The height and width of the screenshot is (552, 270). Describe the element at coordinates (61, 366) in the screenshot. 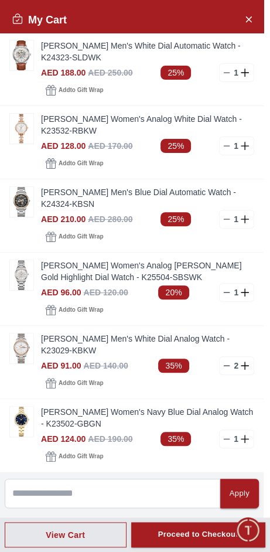

I see `span: AED 91.00` at that location.